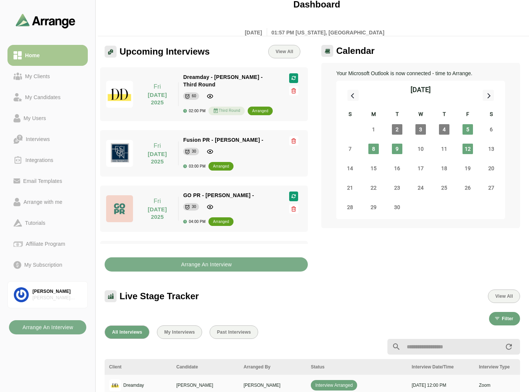  I want to click on span: Sunday, September 21, 2025, so click(350, 188).